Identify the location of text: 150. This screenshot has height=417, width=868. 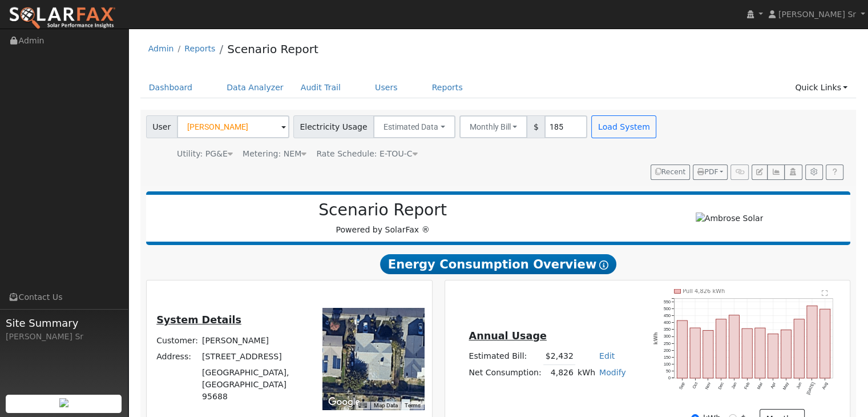
(667, 357).